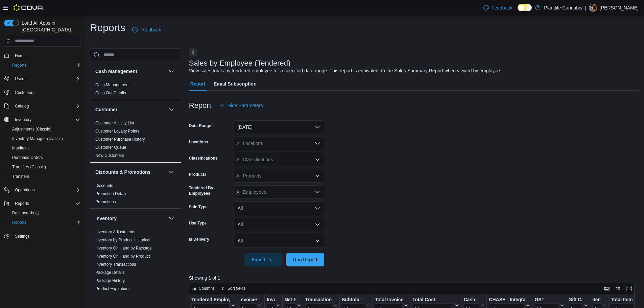  What do you see at coordinates (414, 278) in the screenshot?
I see `p: Showing 1 of 1` at bounding box center [414, 278].